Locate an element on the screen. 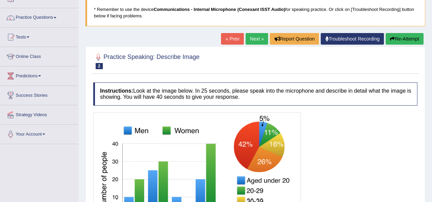 This screenshot has height=202, width=432. a: Troubleshoot Recording is located at coordinates (352, 39).